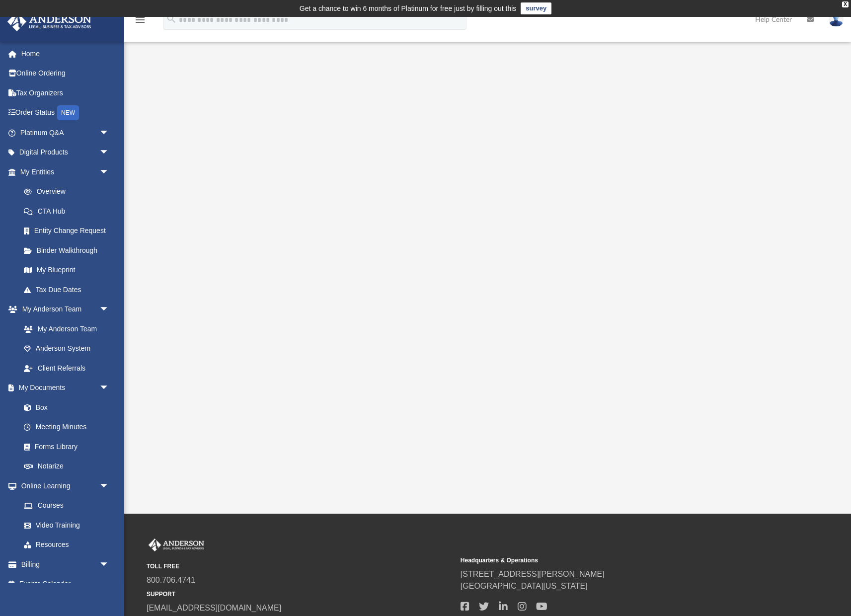 This screenshot has height=616, width=851. I want to click on img: User Pic, so click(836, 19).